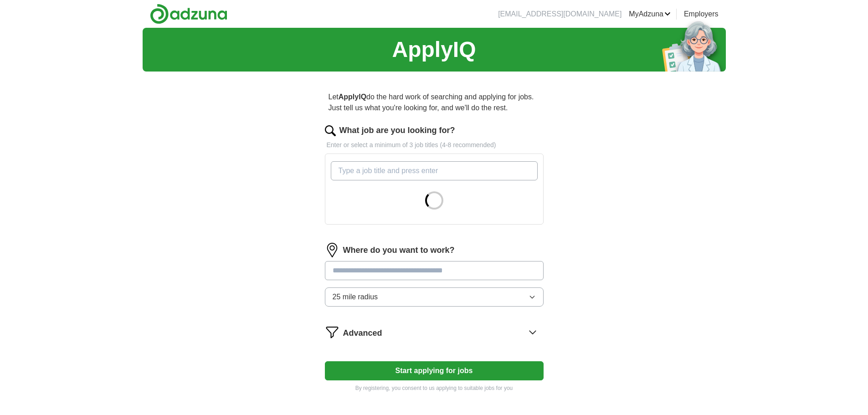 This screenshot has height=415, width=868. I want to click on label: Where do you want to work?, so click(399, 250).